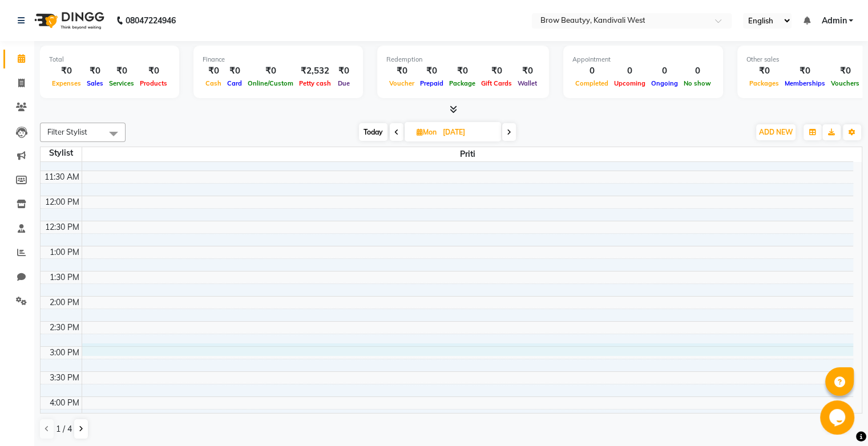  Describe the element at coordinates (775, 132) in the screenshot. I see `span: ADD NEW` at that location.